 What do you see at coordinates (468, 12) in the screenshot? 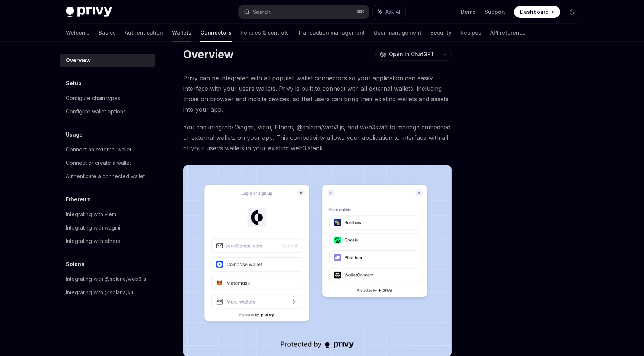
I see `a: Demo` at bounding box center [468, 12].